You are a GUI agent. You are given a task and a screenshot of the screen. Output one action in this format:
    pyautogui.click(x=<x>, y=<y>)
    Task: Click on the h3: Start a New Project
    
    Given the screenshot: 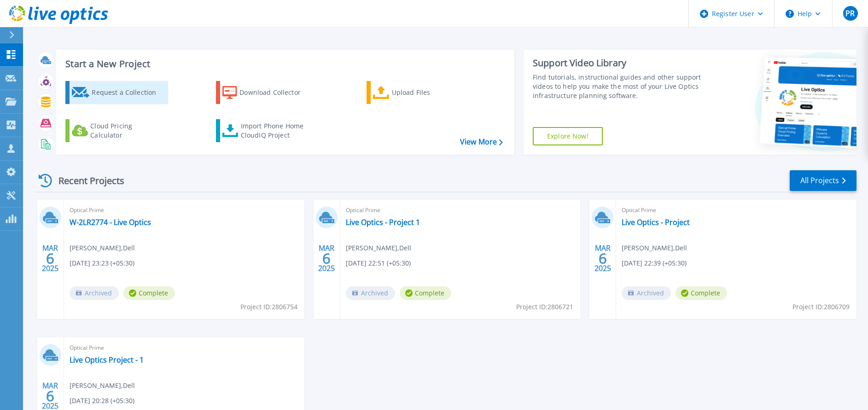 What is the action you would take?
    pyautogui.click(x=284, y=64)
    